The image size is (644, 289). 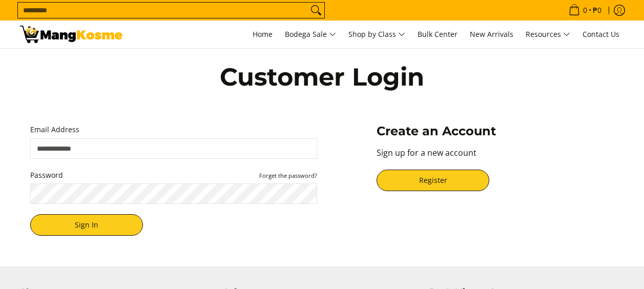 I want to click on span: Contact Us, so click(x=601, y=34).